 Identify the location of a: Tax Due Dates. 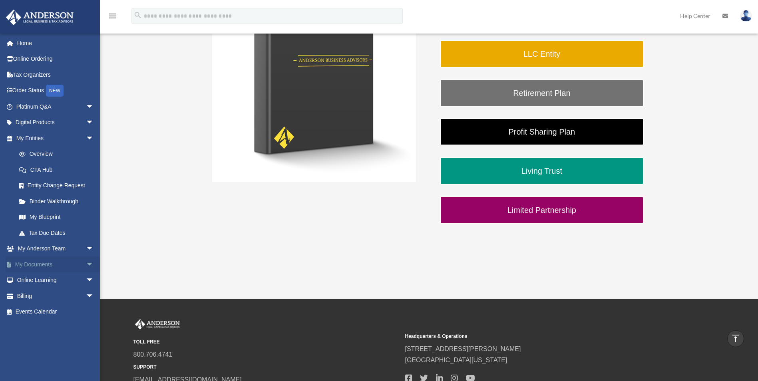
(58, 233).